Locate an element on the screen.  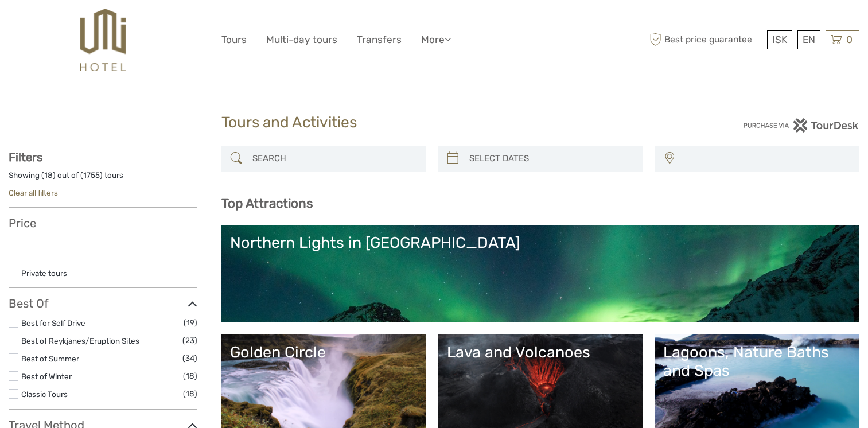
a: Golden Circle is located at coordinates (323, 384).